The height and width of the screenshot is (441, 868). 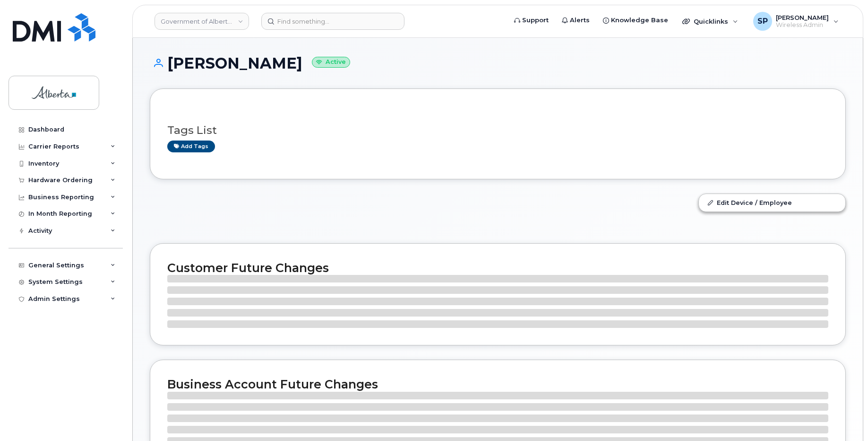 What do you see at coordinates (498, 268) in the screenshot?
I see `h2: Customer Future Changes` at bounding box center [498, 268].